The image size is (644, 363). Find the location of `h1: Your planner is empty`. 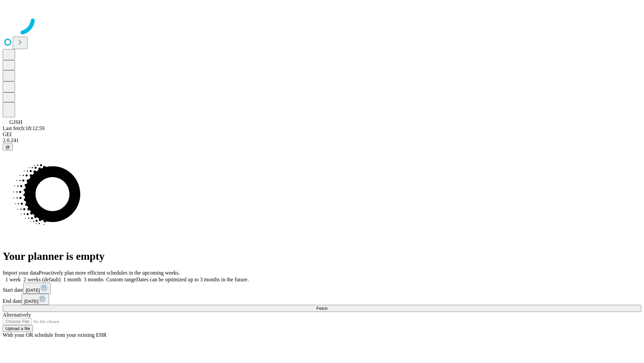

h1: Your planner is empty is located at coordinates (322, 256).